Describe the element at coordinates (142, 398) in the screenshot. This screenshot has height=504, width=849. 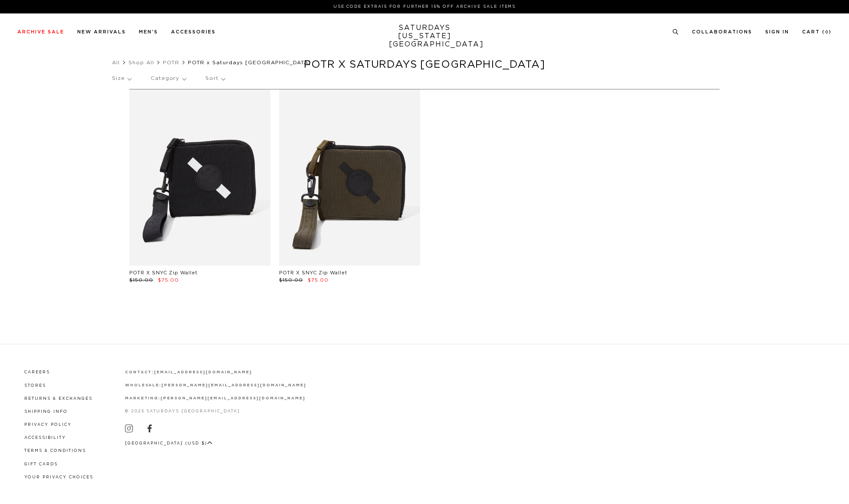
I see `strong: marketing:` at that location.